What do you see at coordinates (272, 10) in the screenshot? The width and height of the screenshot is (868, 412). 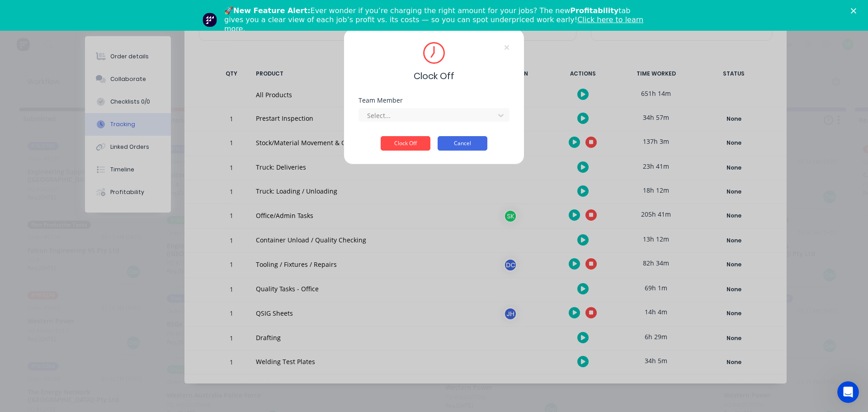 I see `b: New Feature Alert:` at bounding box center [272, 10].